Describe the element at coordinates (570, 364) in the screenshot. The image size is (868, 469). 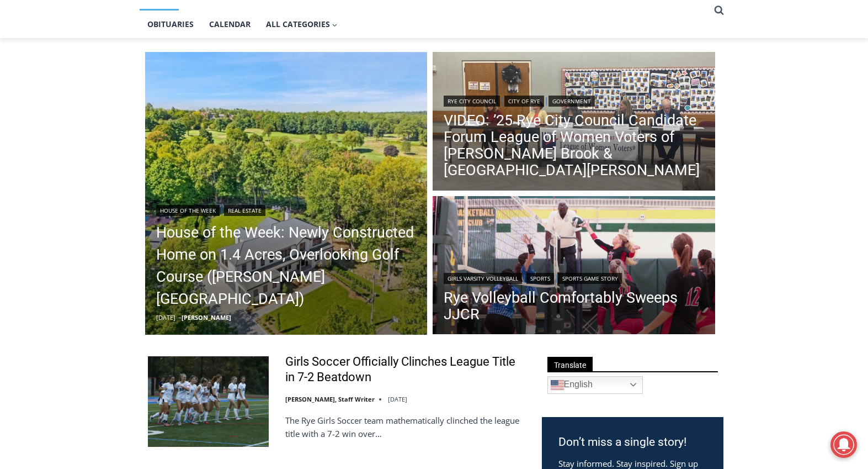
I see `span: Translate` at that location.